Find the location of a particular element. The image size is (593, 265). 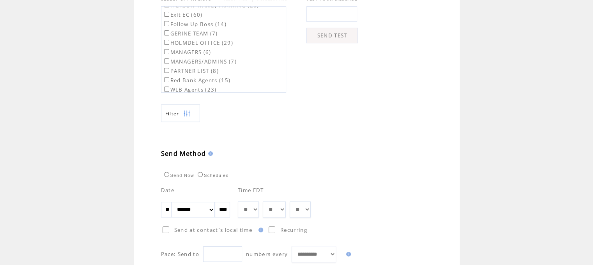

label: Send Now is located at coordinates (178, 175).